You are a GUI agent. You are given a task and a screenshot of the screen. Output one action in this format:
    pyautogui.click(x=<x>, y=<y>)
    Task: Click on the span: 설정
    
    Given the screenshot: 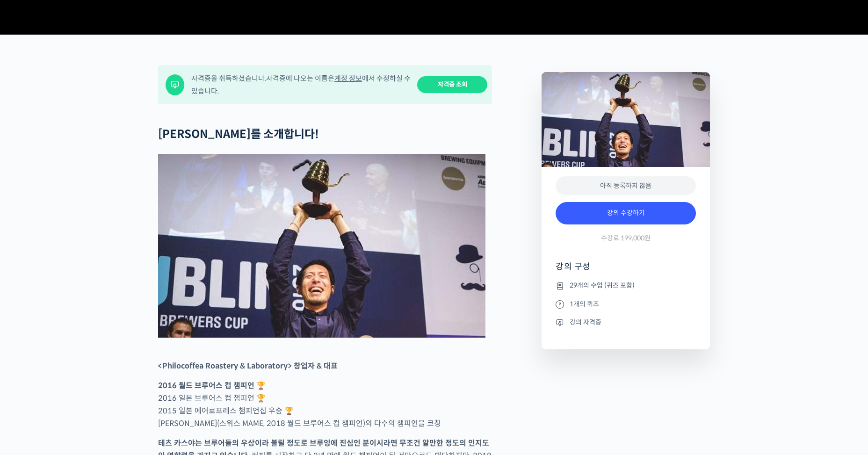 What is the action you would take?
    pyautogui.click(x=150, y=314)
    